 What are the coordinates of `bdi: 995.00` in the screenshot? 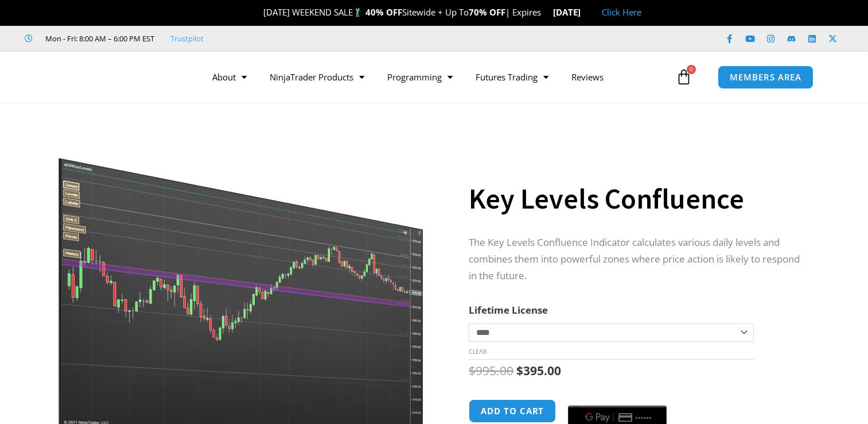 It's located at (491, 370).